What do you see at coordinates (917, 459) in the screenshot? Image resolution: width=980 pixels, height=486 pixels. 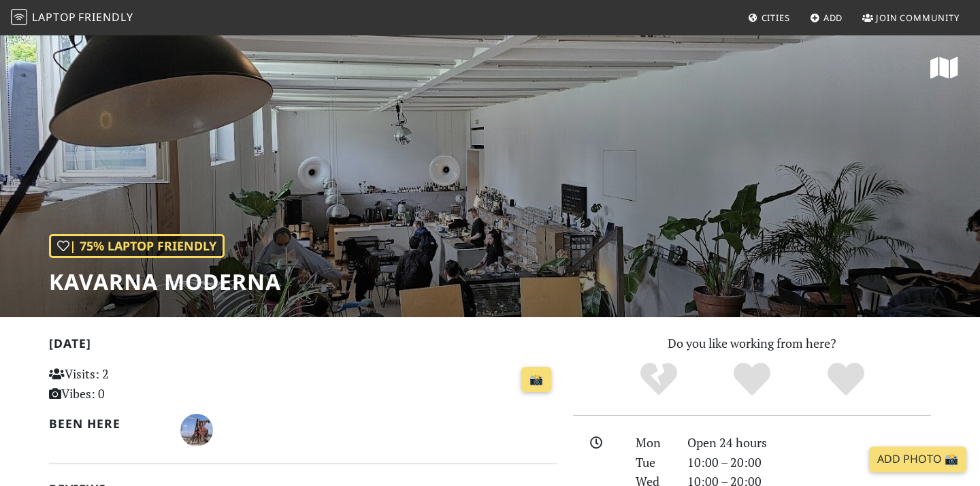 I see `a: Add Photo 📸` at bounding box center [917, 459].